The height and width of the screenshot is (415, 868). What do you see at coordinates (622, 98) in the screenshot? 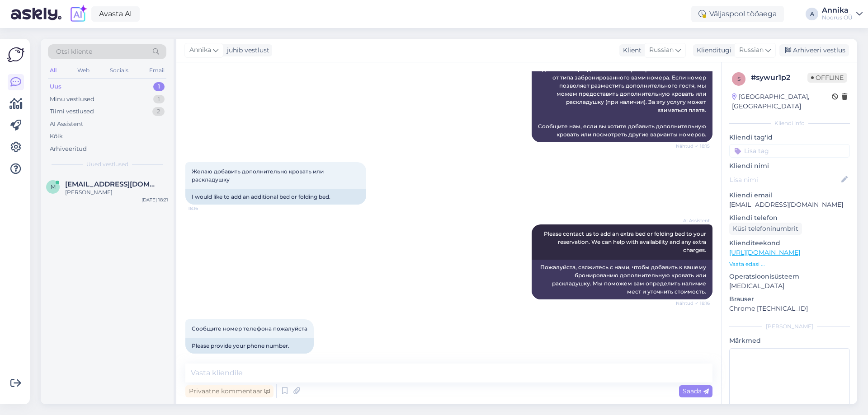
I see `div: Возможно, вам не понадобится другой номер, чтобы добавить ещё одного гостя в бронирование. Это за...` at bounding box center [622, 98].